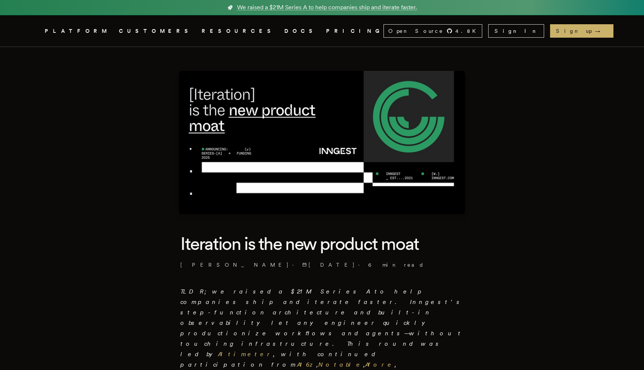 The width and height of the screenshot is (644, 370). What do you see at coordinates (355, 31) in the screenshot?
I see `a: PRICING` at bounding box center [355, 31].